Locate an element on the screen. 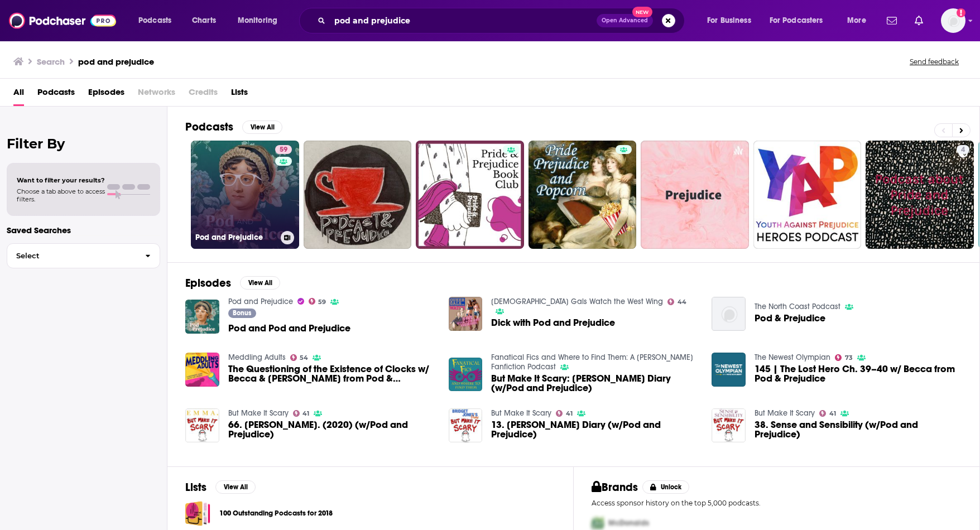 Image resolution: width=980 pixels, height=530 pixels. img: 66. Emma. (2020) (w/Pod and Prejudice) is located at coordinates (202, 425).